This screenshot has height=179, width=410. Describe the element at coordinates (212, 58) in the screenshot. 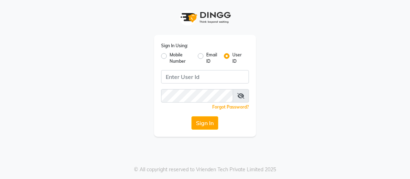

I see `label: Email ID` at that location.